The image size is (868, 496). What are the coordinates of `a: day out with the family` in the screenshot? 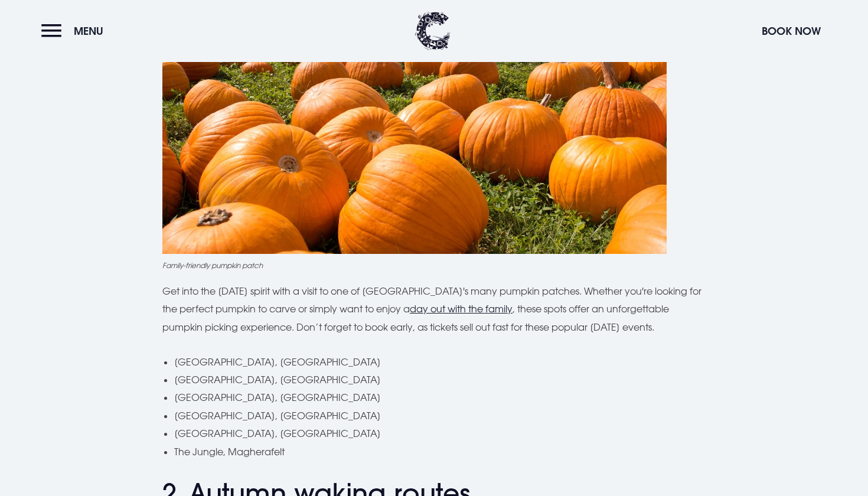 It's located at (461, 309).